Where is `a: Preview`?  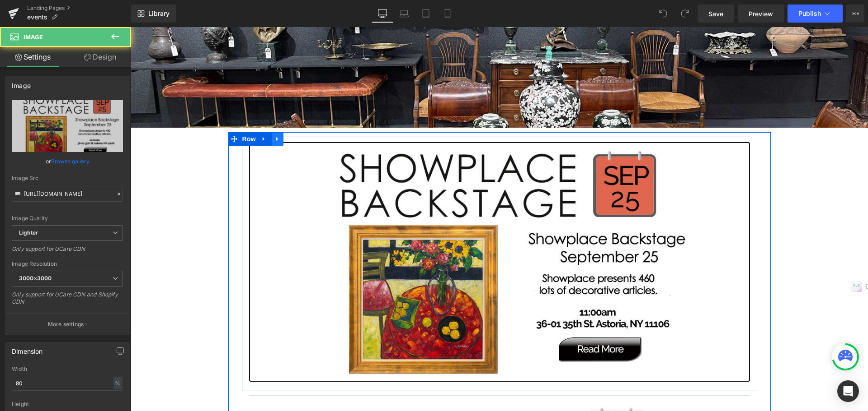 a: Preview is located at coordinates (760, 14).